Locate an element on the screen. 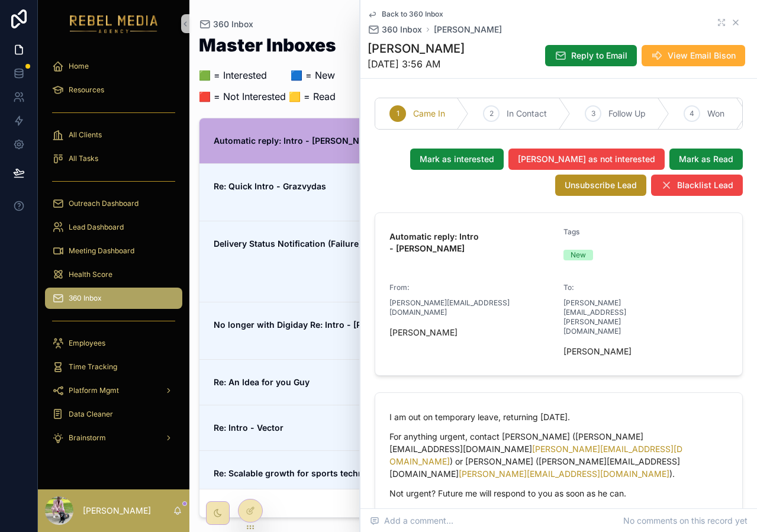 The image size is (757, 532). a: Platform Mgmt is located at coordinates (113, 391).